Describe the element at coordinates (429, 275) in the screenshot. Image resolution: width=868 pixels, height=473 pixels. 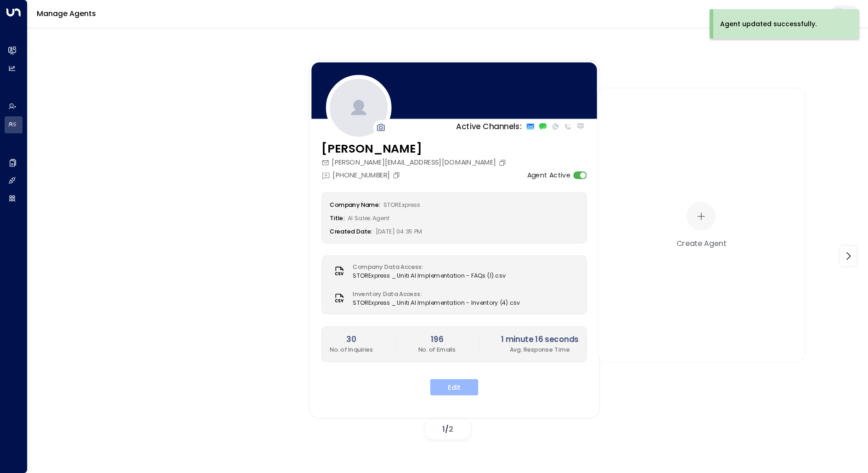
I see `span: STORExpress _ Uniti AI Implementation - FAQs (1).csv` at that location.